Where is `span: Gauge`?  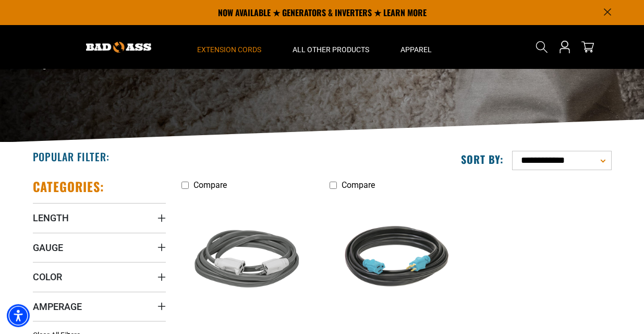 span: Gauge is located at coordinates (48, 247).